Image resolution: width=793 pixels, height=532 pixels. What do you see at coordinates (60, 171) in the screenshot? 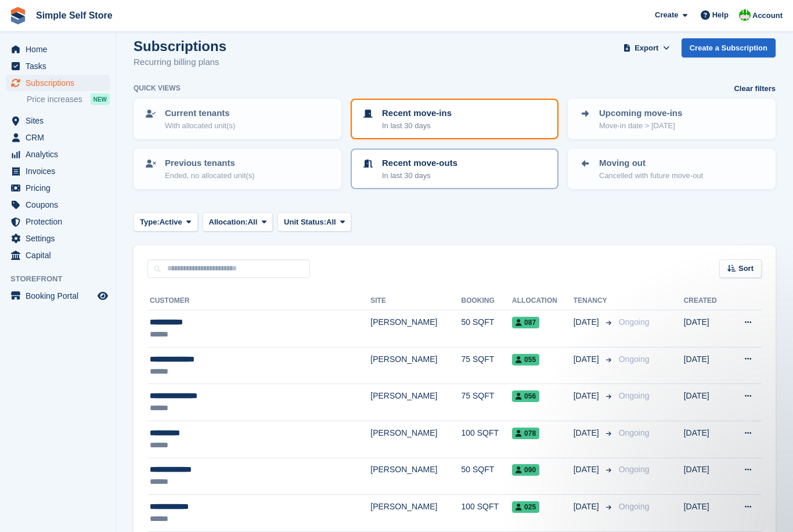
I see `span: Invoices` at bounding box center [60, 171].